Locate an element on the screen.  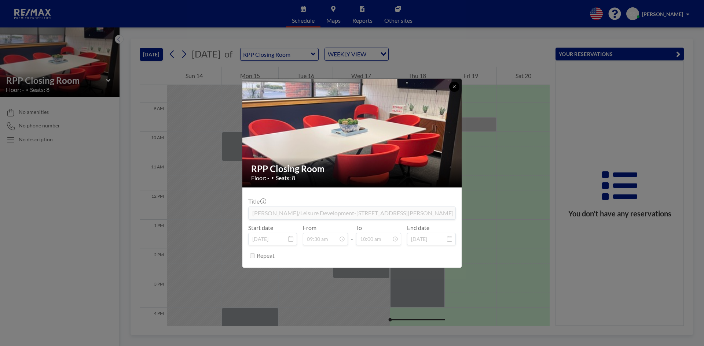
label: Repeat is located at coordinates (265, 256).